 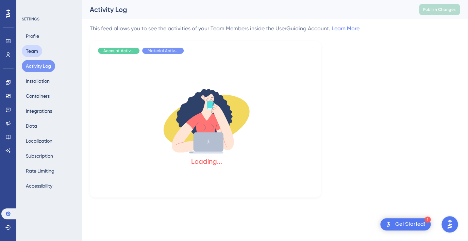 I want to click on div: Activity Log, so click(x=246, y=10).